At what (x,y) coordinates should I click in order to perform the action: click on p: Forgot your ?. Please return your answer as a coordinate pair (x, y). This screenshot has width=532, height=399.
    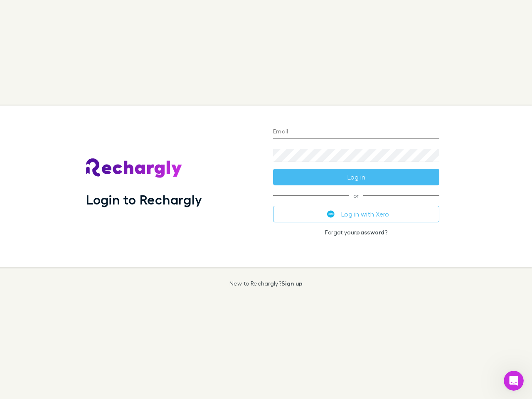
    Looking at the image, I should click on (356, 232).